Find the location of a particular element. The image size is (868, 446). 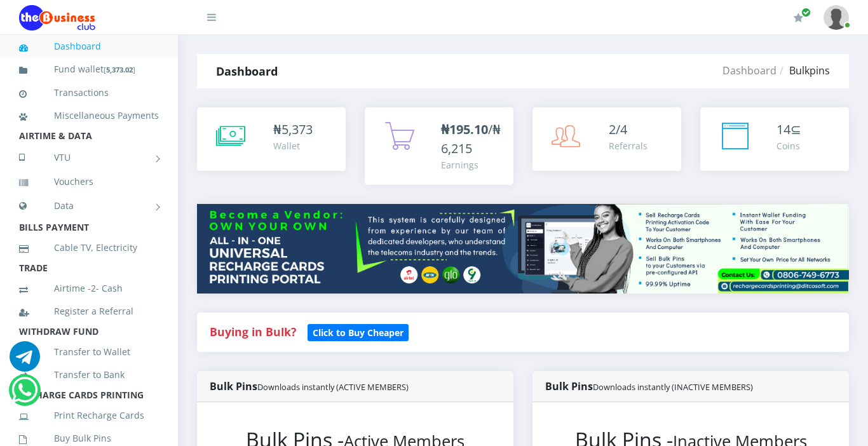

a: Airtime -2- Cash is located at coordinates (89, 289).